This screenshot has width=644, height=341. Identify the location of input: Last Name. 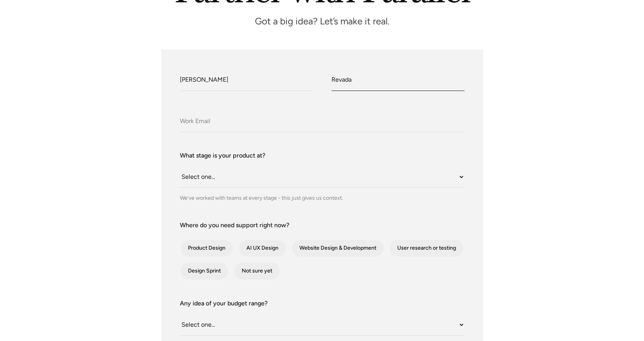
(398, 80).